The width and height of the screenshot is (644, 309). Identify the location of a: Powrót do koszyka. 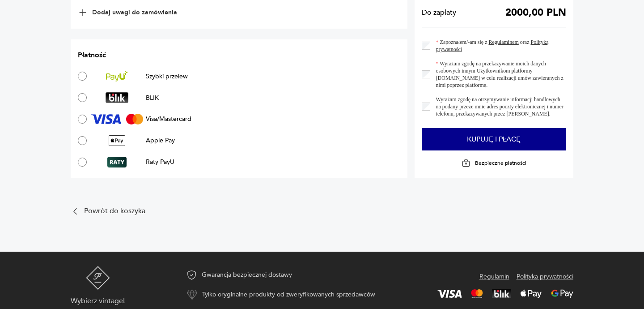
(238, 211).